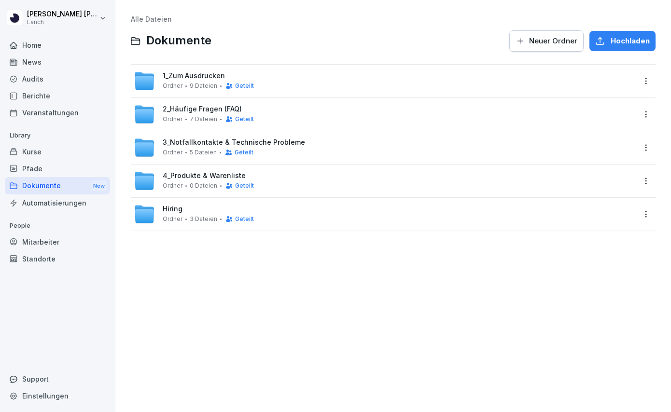  Describe the element at coordinates (57, 96) in the screenshot. I see `div: Berichte` at that location.